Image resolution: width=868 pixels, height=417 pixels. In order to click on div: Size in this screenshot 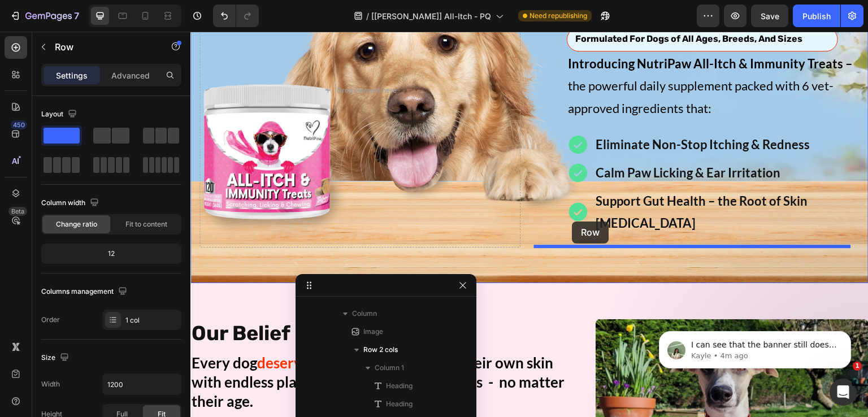, I will do `click(56, 358)`.